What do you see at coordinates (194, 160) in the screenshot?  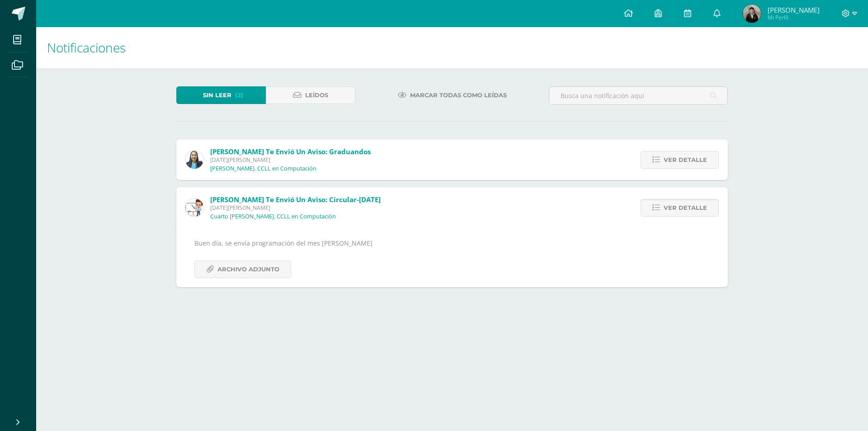 I see `img: 49168807a2b8cca0ef2119beca2bd5ad.png` at bounding box center [194, 160].